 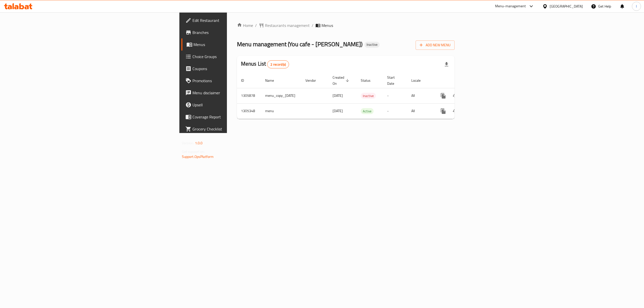 What do you see at coordinates (234, 105) in the screenshot?
I see `a: Upsell` at bounding box center [234, 105].